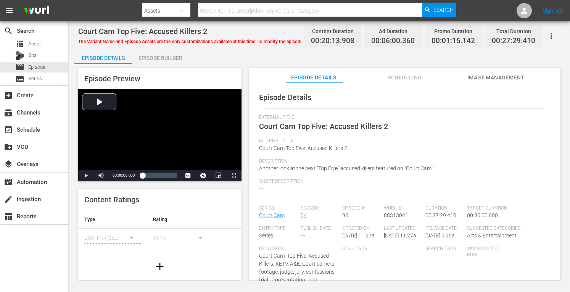 Image resolution: width=570 pixels, height=292 pixels. Describe the element at coordinates (272, 215) in the screenshot. I see `a: Court Cam` at that location.